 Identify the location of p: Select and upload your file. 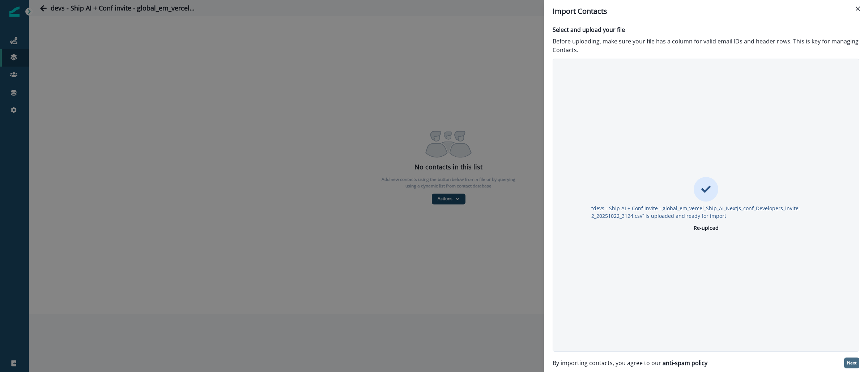
(706, 30).